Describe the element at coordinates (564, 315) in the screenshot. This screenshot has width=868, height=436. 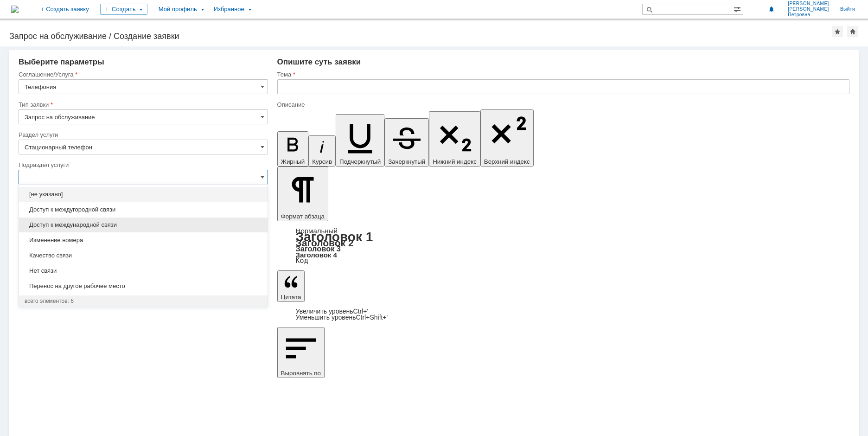
I see `div: Цитата` at that location.